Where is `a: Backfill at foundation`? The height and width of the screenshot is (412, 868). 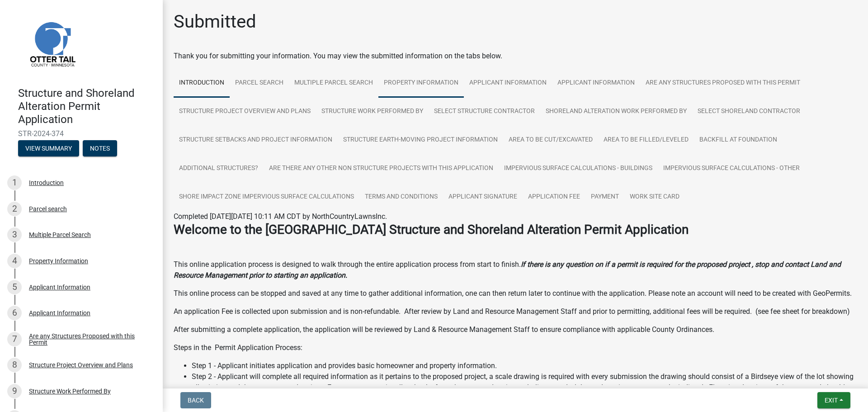
a: Backfill at foundation is located at coordinates (738, 140).